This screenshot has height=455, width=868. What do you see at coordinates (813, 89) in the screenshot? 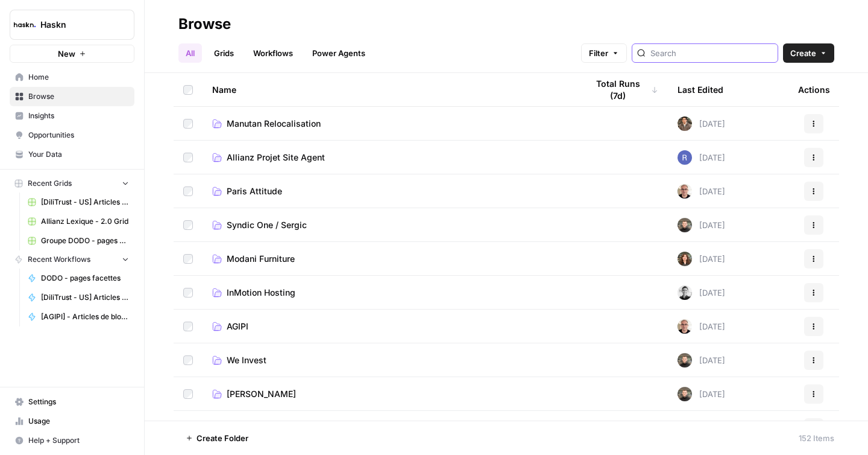
I see `div: Actions` at bounding box center [813, 89].